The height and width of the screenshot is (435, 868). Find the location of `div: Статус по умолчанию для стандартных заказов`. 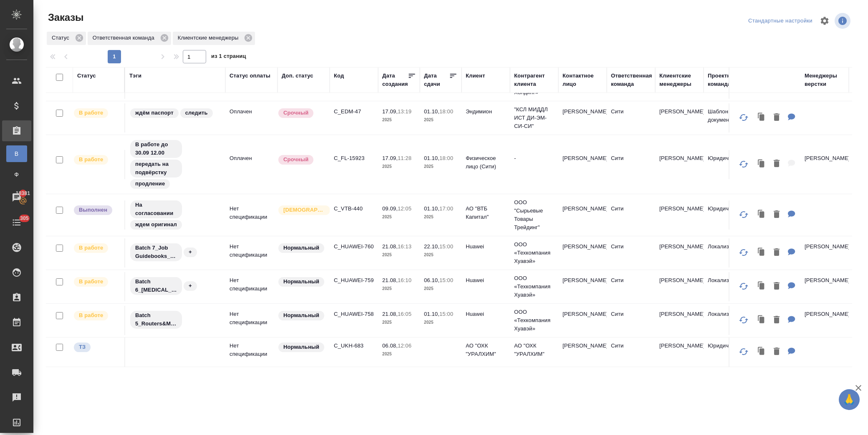

div: Статус по умолчанию для стандартных заказов is located at coordinates (301, 316).